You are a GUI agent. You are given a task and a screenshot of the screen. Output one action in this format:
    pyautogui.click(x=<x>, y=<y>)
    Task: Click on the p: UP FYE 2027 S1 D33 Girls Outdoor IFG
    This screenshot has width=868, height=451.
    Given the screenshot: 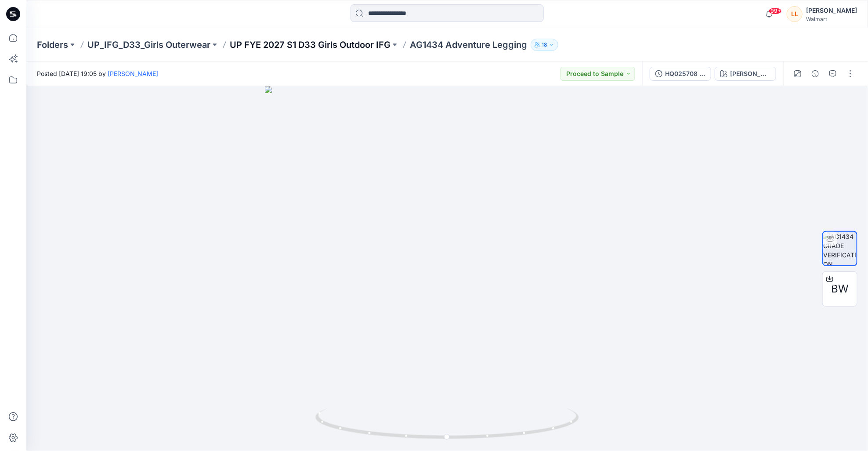 What is the action you would take?
    pyautogui.click(x=310, y=45)
    